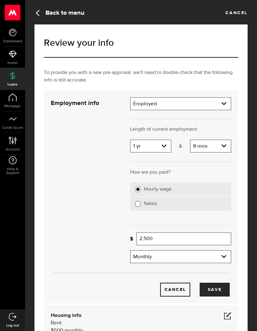 This screenshot has height=331, width=257. What do you see at coordinates (141, 43) in the screenshot?
I see `h1: Review your info` at bounding box center [141, 43].